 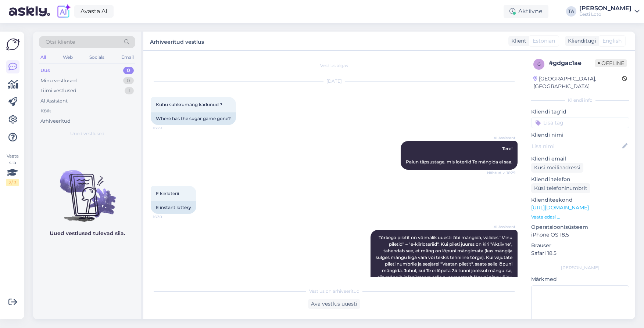 I want to click on p: Klienditeekond, so click(x=580, y=200).